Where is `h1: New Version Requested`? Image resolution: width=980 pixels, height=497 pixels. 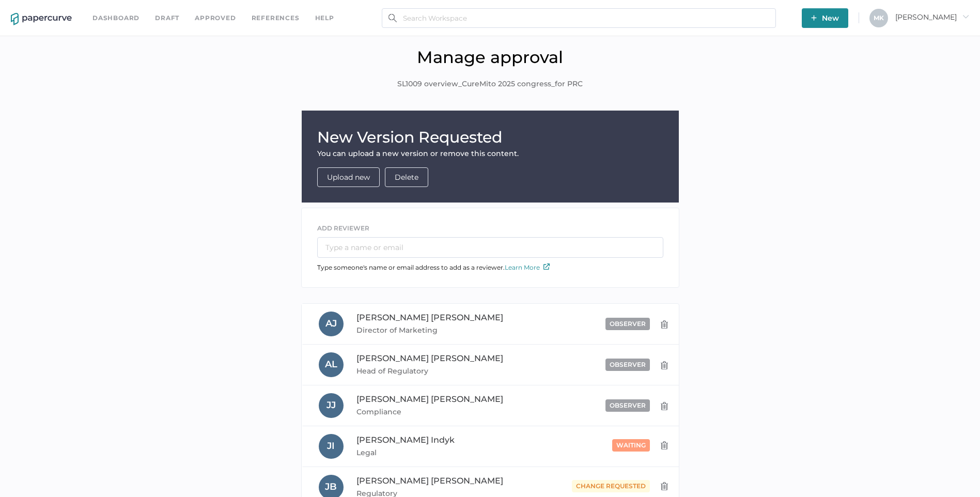 h1: New Version Requested is located at coordinates (490, 138).